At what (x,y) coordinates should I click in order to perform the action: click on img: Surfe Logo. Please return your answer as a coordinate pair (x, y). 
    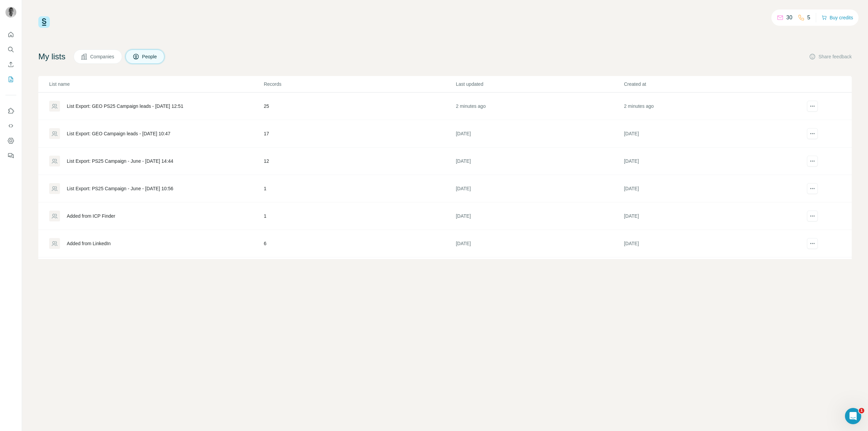
    Looking at the image, I should click on (44, 22).